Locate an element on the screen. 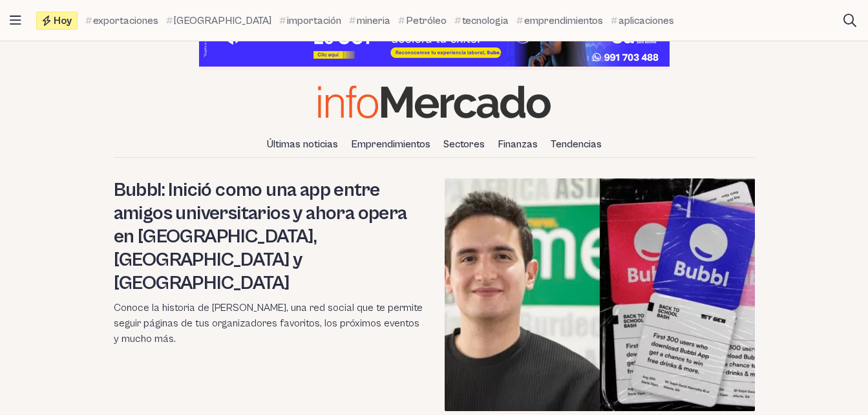 The image size is (868, 415). a: Últimas noticias is located at coordinates (303, 144).